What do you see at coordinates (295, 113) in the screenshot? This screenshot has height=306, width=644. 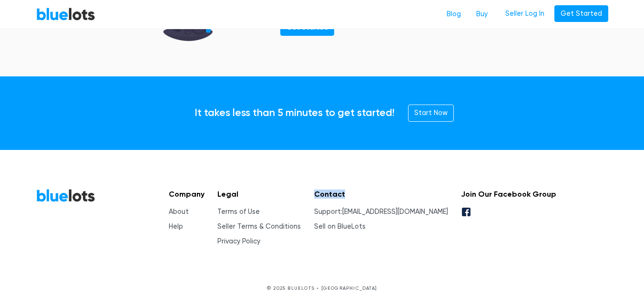 I see `h4: It takes less than 5 minutes to get started!` at bounding box center [295, 113].